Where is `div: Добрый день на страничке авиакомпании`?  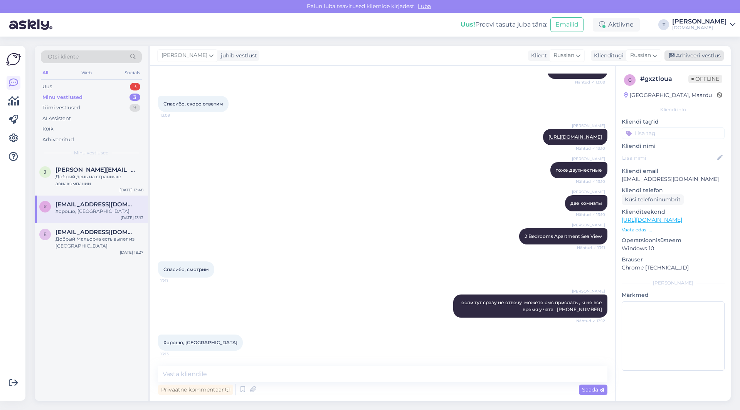
div: Добрый день на страничке авиакомпании is located at coordinates (99, 180).